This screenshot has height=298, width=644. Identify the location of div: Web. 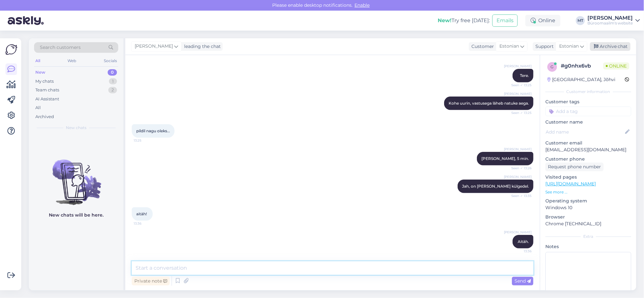
(72, 61).